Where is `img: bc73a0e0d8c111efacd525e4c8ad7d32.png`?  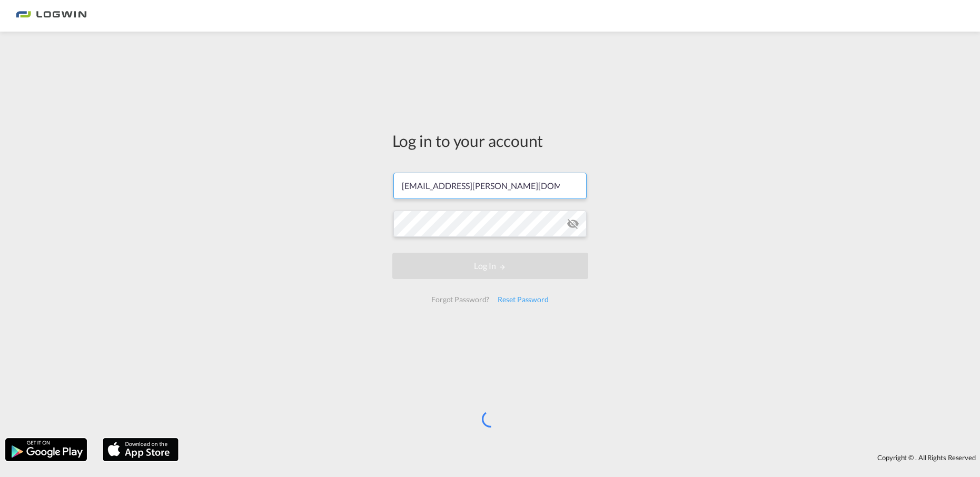 img: bc73a0e0d8c111efacd525e4c8ad7d32.png is located at coordinates (51, 16).